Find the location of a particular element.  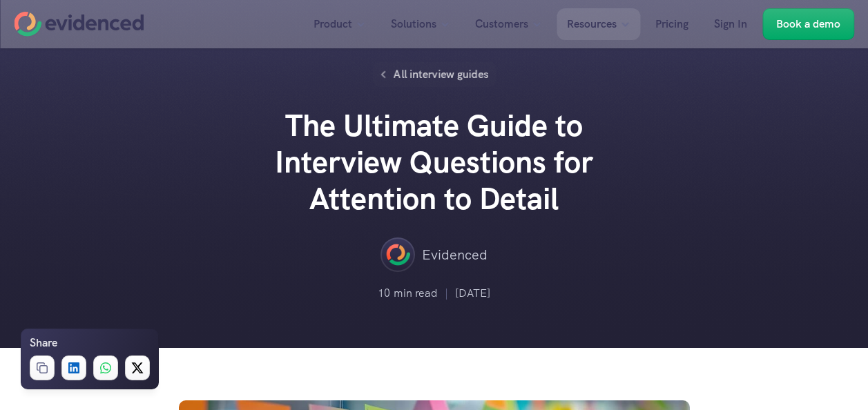

p: Evidenced is located at coordinates (454, 255).